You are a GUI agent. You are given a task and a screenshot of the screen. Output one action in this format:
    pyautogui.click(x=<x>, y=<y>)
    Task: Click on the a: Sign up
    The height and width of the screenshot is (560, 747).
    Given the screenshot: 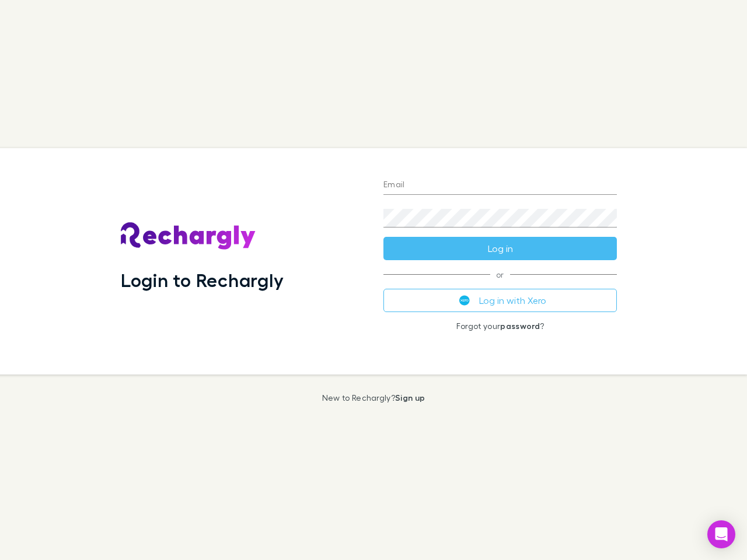 What is the action you would take?
    pyautogui.click(x=410, y=397)
    